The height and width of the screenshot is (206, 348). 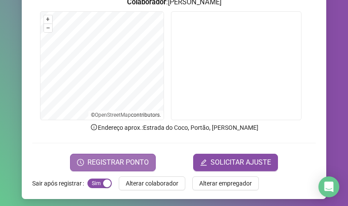 What do you see at coordinates (329, 187) in the screenshot?
I see `div: Open Intercom Messenger` at bounding box center [329, 187].